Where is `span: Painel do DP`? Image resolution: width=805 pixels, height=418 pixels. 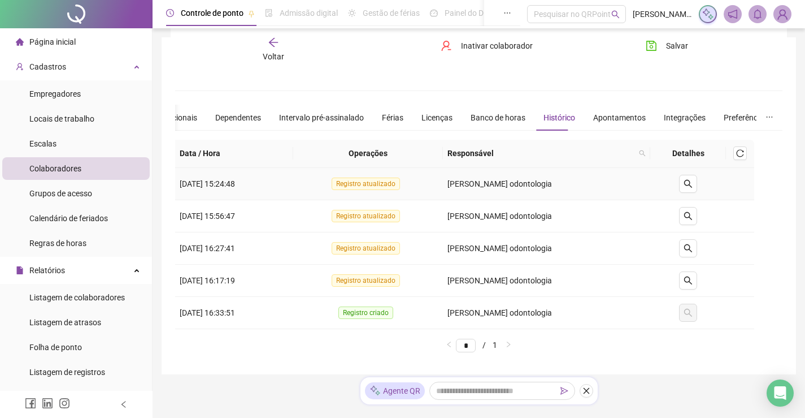
span: Painel do DP is located at coordinates (467, 13).